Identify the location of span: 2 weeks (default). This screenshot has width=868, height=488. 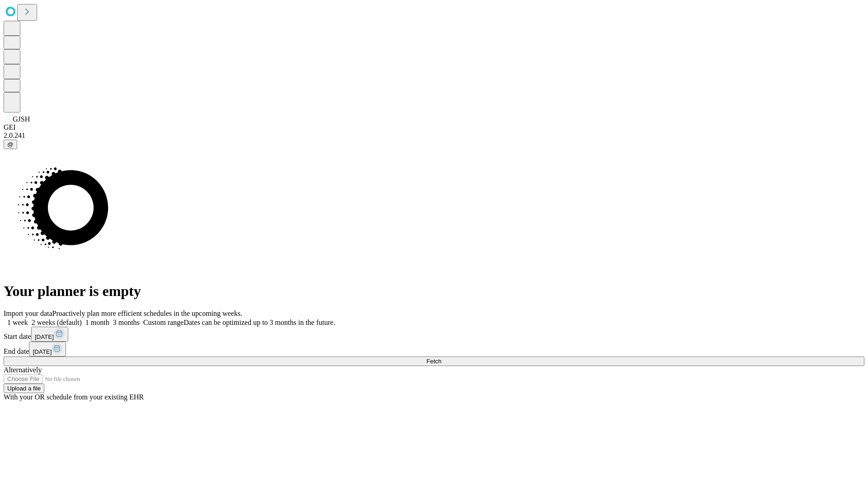
(57, 322).